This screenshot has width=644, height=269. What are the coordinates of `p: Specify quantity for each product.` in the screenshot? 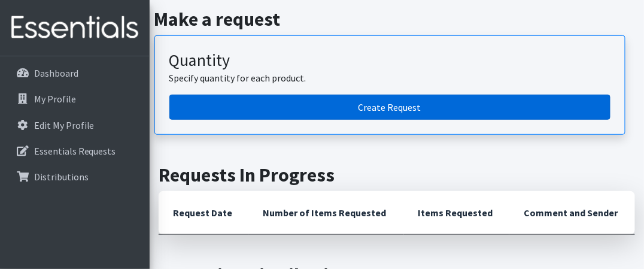 It's located at (390, 78).